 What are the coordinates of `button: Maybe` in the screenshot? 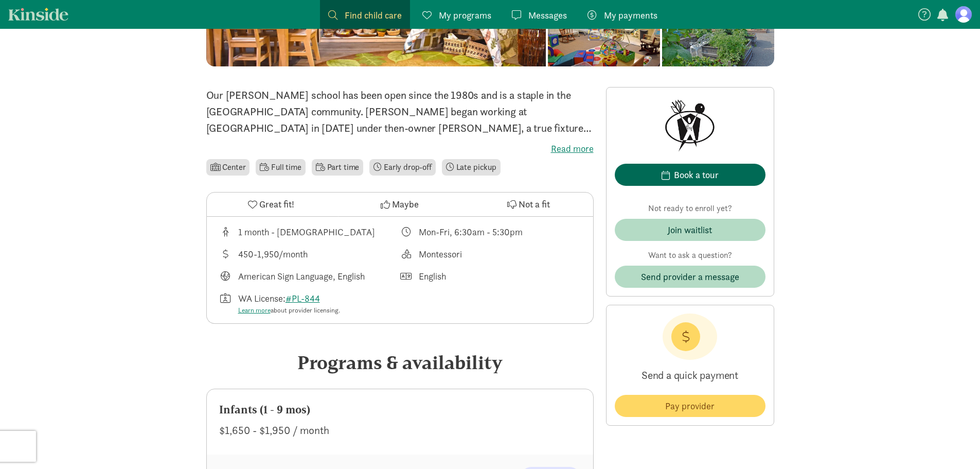 It's located at (400, 204).